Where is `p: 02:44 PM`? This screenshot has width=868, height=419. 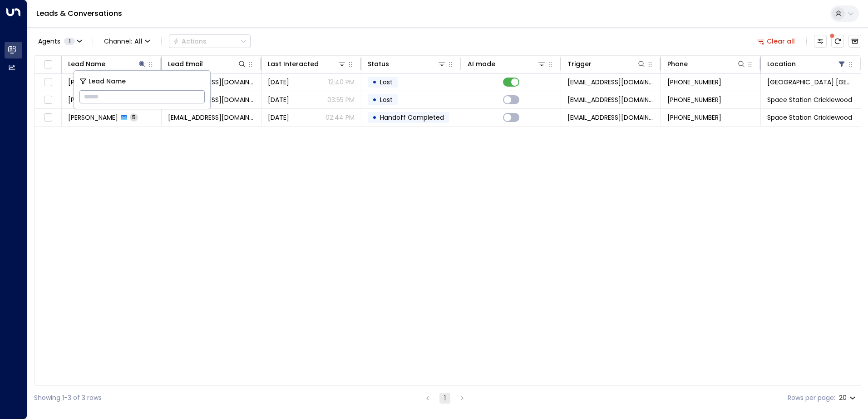 p: 02:44 PM is located at coordinates (340, 118).